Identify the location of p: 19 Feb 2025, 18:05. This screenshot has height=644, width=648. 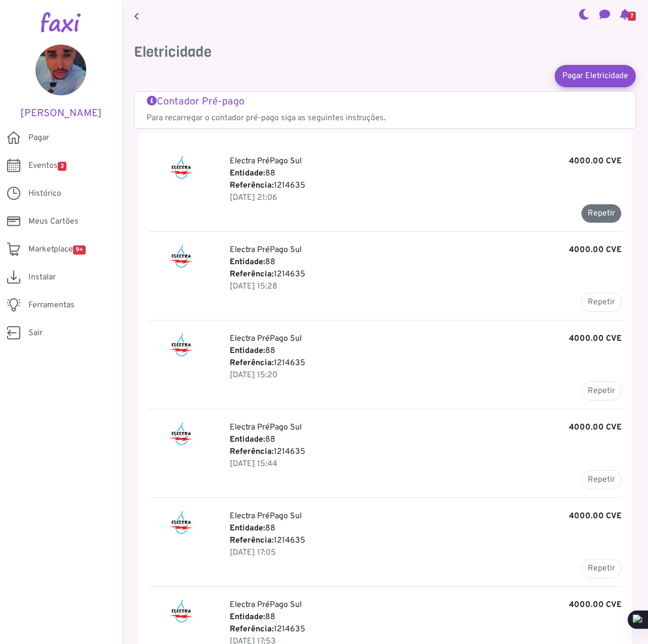
(425, 552).